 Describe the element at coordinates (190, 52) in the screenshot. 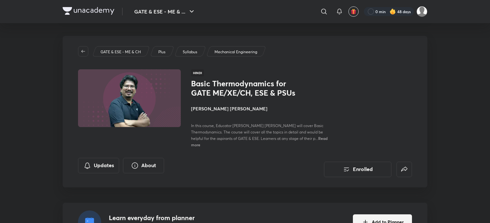

I see `p: Syllabus` at that location.